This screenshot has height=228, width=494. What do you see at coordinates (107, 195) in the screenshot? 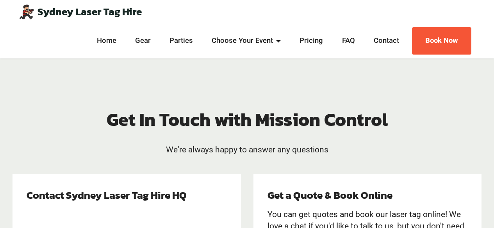
I see `strong: Contact Sydney Laser Tag Hire HQ` at bounding box center [107, 195].